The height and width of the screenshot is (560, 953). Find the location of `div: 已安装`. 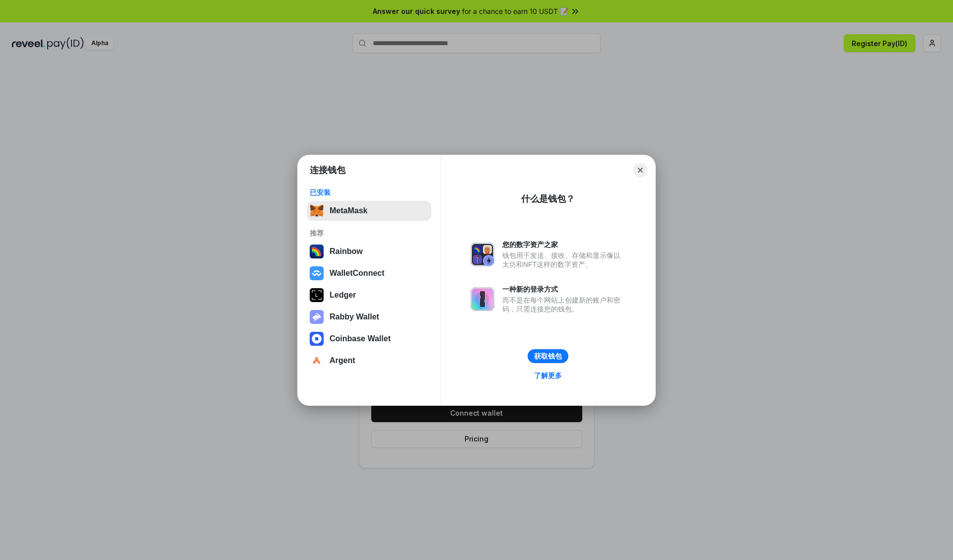

div: 已安装 is located at coordinates (369, 192).